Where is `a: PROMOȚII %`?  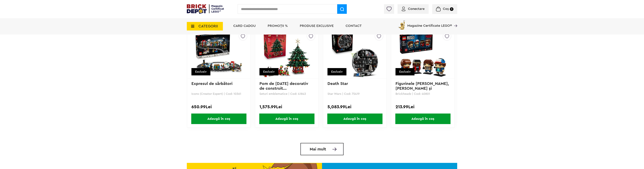
a: PROMOȚII % is located at coordinates (278, 26).